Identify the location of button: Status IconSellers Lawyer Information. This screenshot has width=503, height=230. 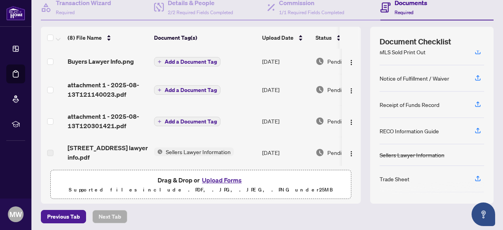
(194, 152).